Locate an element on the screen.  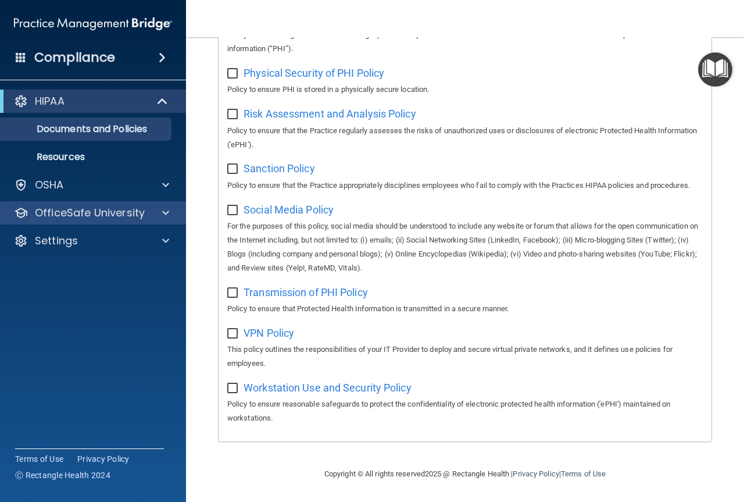
p: Policy to ensure reasonable safeguards to protect the confidentiality of electronic protected hea... is located at coordinates (465, 411).